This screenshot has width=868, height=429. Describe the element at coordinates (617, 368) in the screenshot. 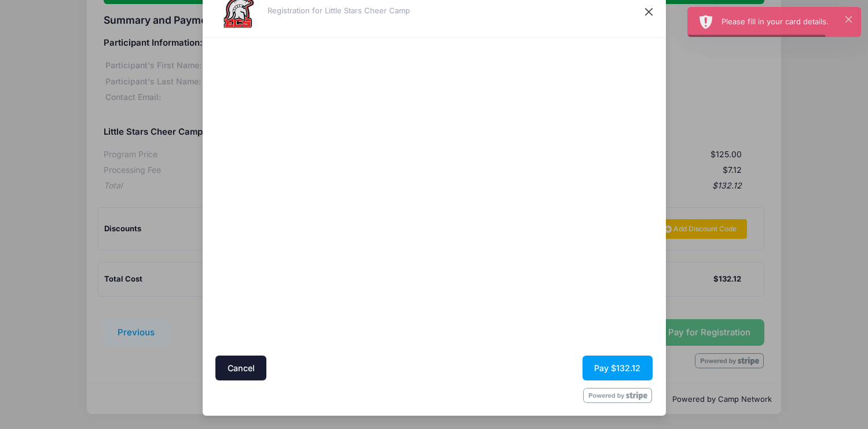

I see `button: Pay $132.12` at that location.